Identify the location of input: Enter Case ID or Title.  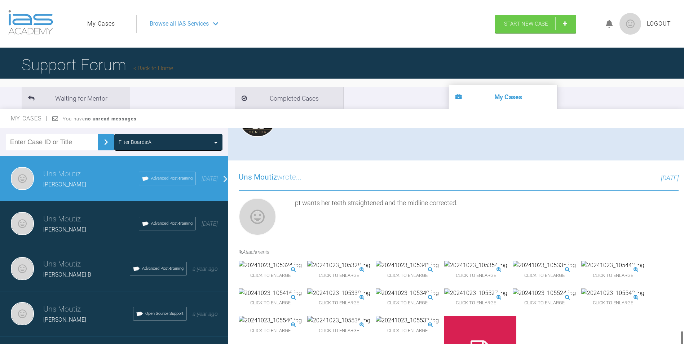
(52, 142).